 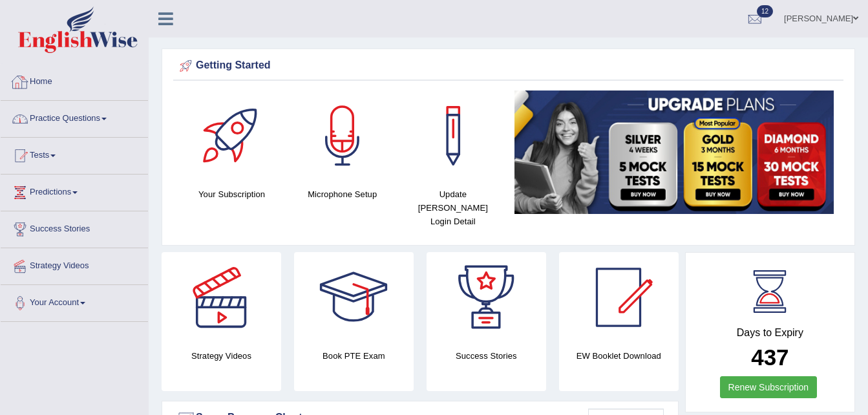 I want to click on span: 12, so click(x=765, y=11).